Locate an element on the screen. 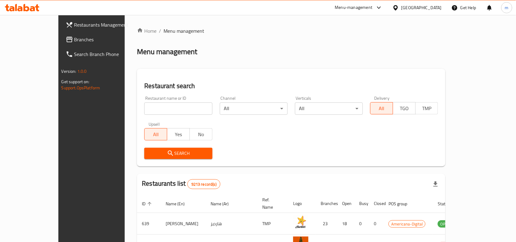  a: Support.OpsPlatform is located at coordinates (81, 88).